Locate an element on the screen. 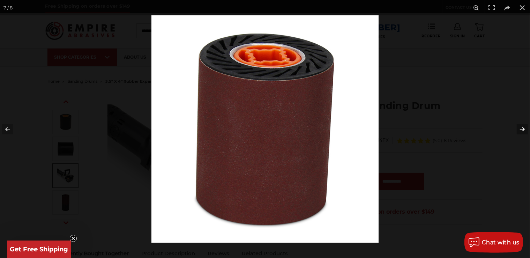 This screenshot has height=258, width=530. img: IMG_6500__91172.1585920978.jpg is located at coordinates (265, 129).